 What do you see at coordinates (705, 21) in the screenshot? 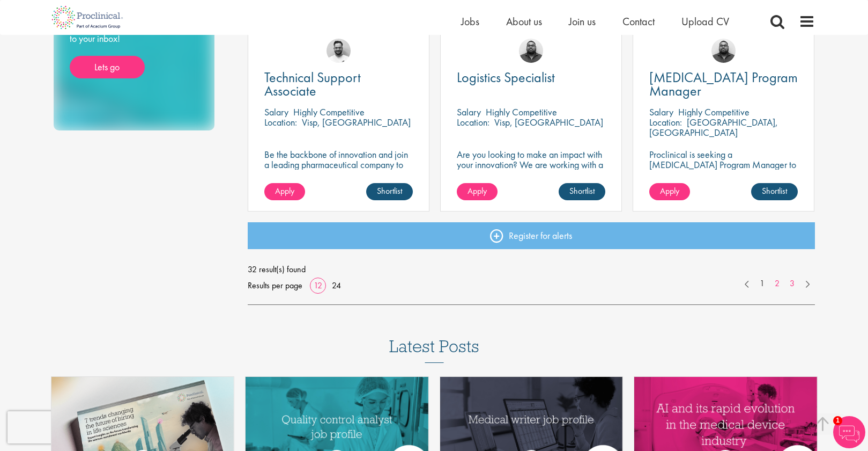
I see `span: Upload CV` at bounding box center [705, 21].